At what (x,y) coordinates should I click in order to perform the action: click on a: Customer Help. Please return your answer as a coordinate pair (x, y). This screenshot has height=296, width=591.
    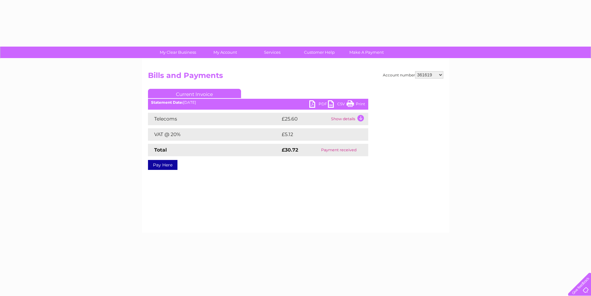
    Looking at the image, I should click on (319, 52).